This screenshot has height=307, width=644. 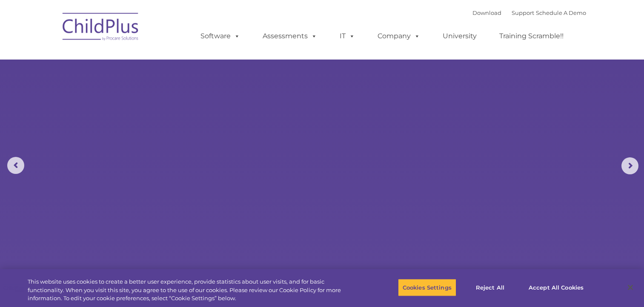 I want to click on a: University, so click(x=459, y=36).